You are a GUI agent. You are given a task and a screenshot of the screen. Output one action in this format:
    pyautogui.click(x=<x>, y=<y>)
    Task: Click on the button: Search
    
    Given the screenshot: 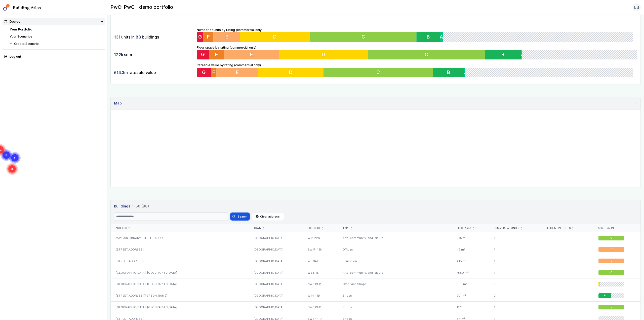 What is the action you would take?
    pyautogui.click(x=240, y=217)
    